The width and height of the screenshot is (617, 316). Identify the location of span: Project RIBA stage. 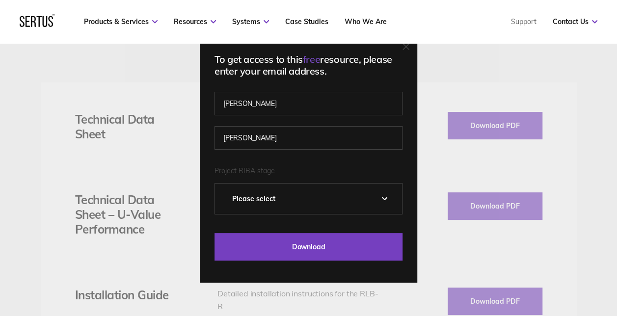
(244, 171).